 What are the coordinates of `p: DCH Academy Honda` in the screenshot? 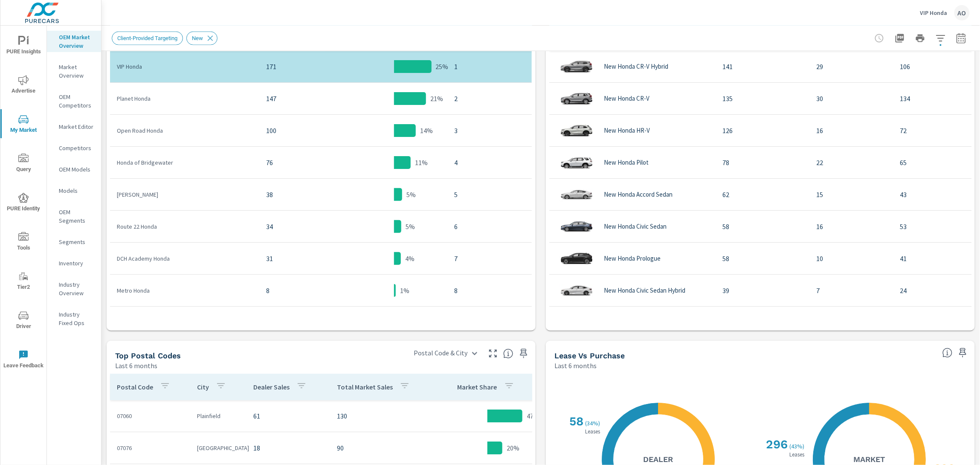 It's located at (184, 259).